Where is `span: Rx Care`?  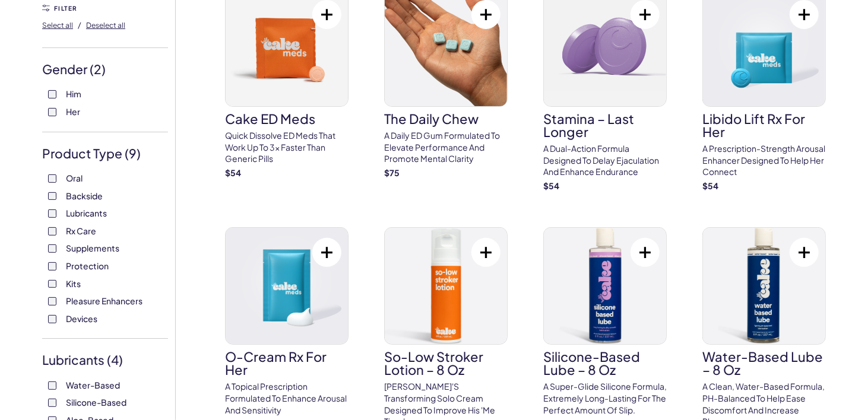 span: Rx Care is located at coordinates (81, 230).